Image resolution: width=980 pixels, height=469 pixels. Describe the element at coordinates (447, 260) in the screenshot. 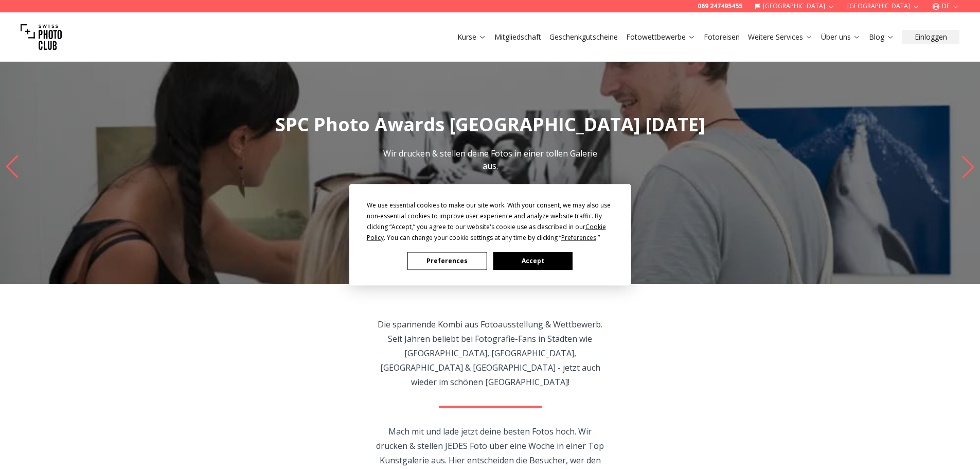

I see `button: Preferences` at that location.